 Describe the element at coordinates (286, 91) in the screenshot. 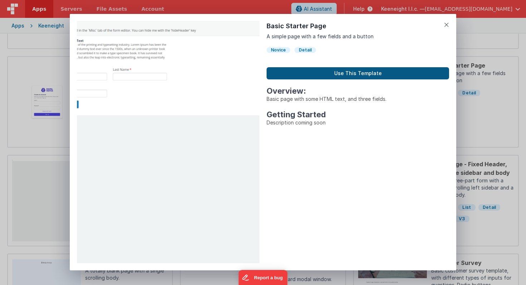

I see `strong: Overview:` at that location.